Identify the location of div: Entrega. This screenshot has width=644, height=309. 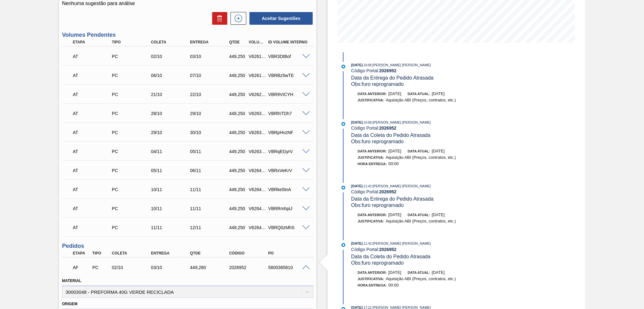
(171, 253).